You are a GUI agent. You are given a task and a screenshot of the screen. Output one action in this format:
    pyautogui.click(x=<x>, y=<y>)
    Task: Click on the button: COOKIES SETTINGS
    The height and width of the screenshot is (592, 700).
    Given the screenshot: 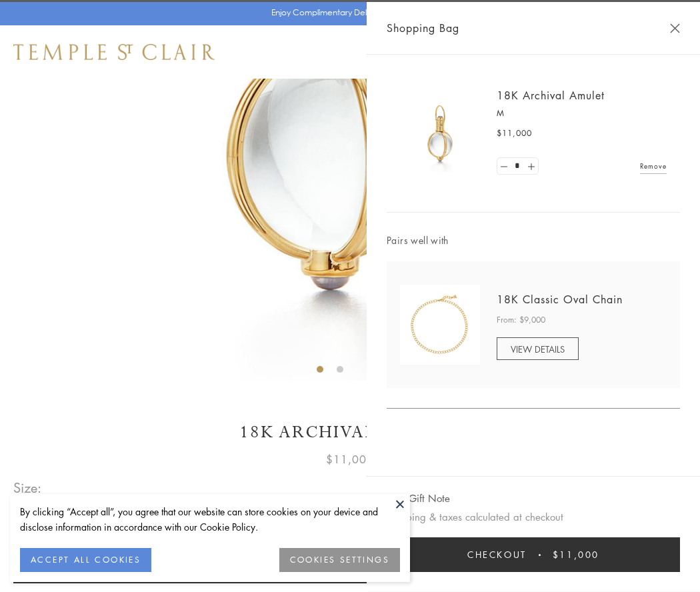 What is the action you would take?
    pyautogui.click(x=339, y=560)
    